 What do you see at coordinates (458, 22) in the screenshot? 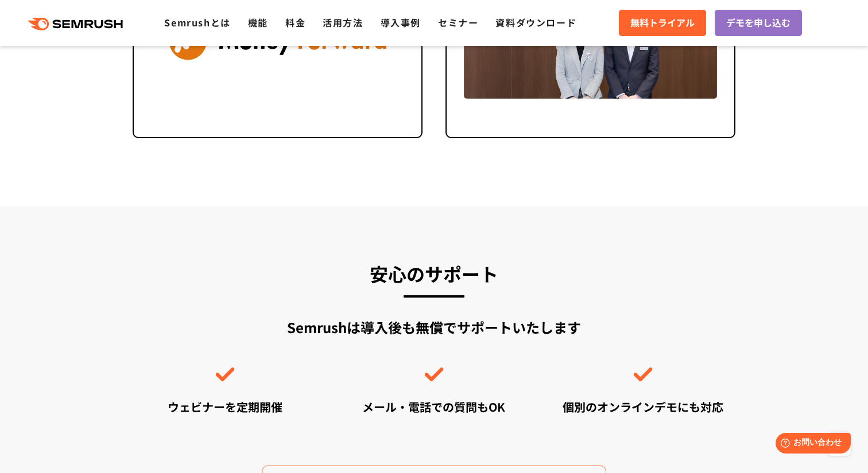
I see `a: セミナー` at bounding box center [458, 22].